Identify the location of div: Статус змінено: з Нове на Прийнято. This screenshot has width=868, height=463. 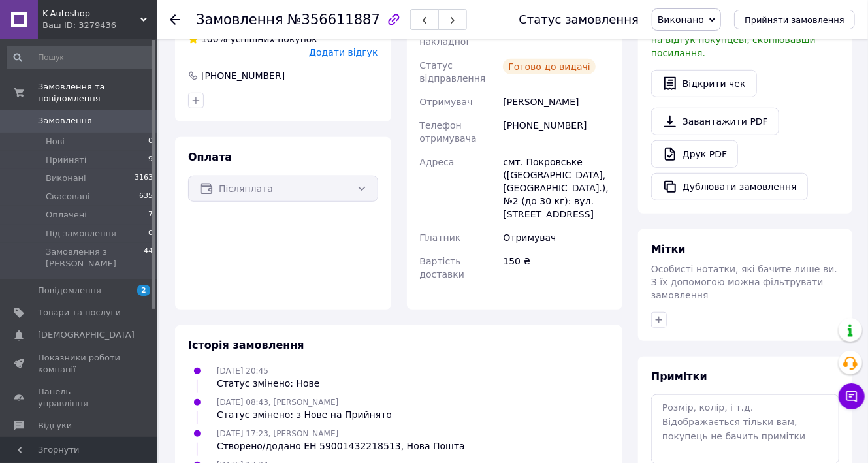
(304, 414).